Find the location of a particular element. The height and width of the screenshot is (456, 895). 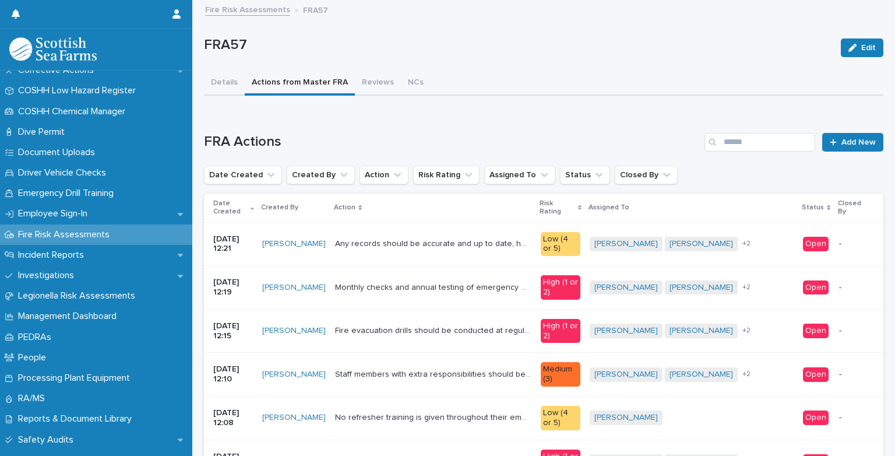

button: Closed By is located at coordinates (646, 175).